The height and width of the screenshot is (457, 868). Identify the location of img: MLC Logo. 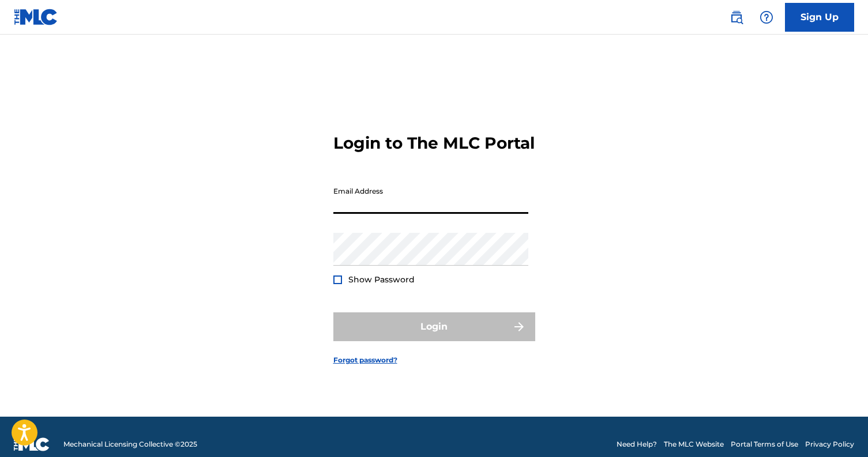
(36, 17).